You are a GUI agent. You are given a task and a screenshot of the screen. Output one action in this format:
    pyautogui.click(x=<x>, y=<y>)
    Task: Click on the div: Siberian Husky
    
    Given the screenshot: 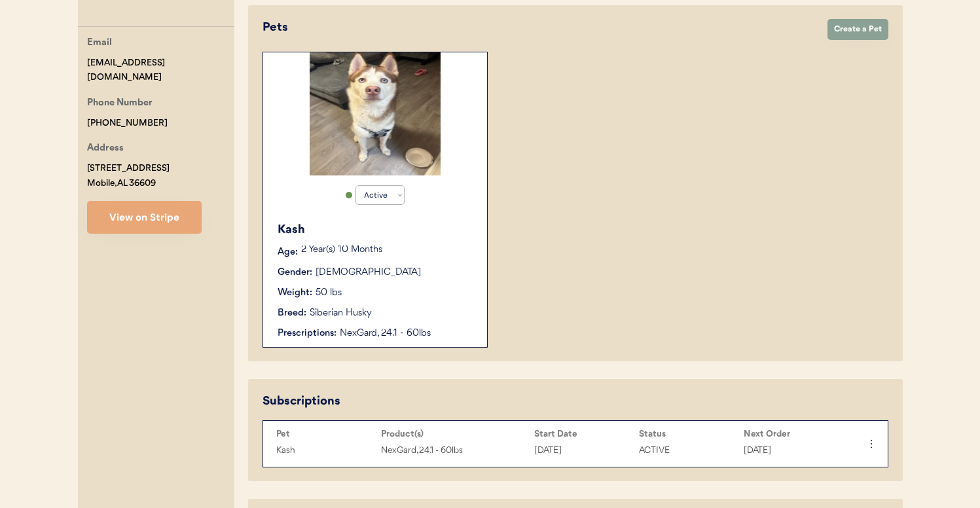 What is the action you would take?
    pyautogui.click(x=340, y=312)
    